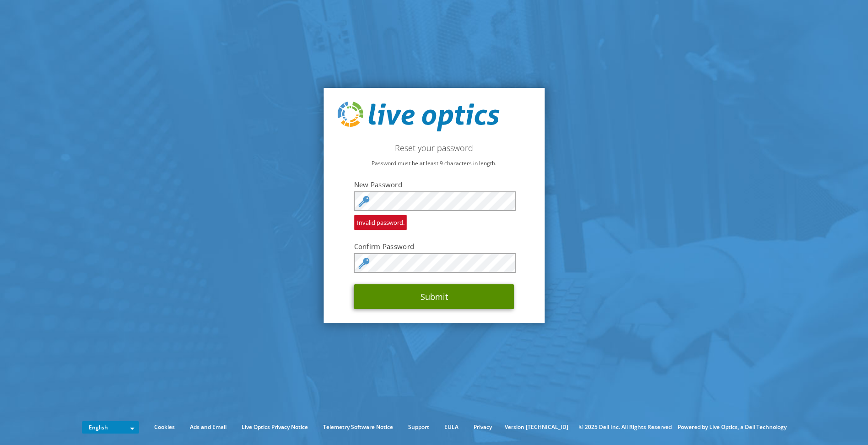  Describe the element at coordinates (419, 427) in the screenshot. I see `a: Support` at that location.